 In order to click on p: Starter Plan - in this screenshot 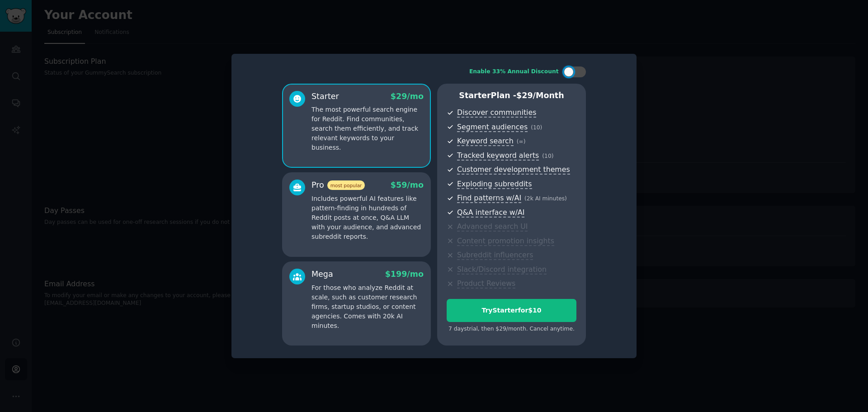, I will do `click(512, 95)`.